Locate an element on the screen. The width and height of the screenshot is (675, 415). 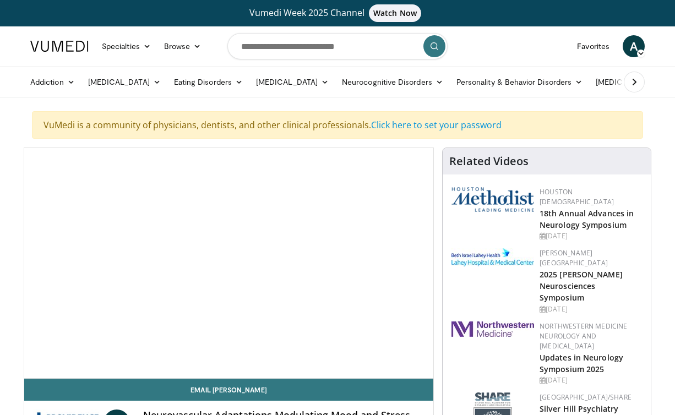
a: Browse is located at coordinates (183, 46).